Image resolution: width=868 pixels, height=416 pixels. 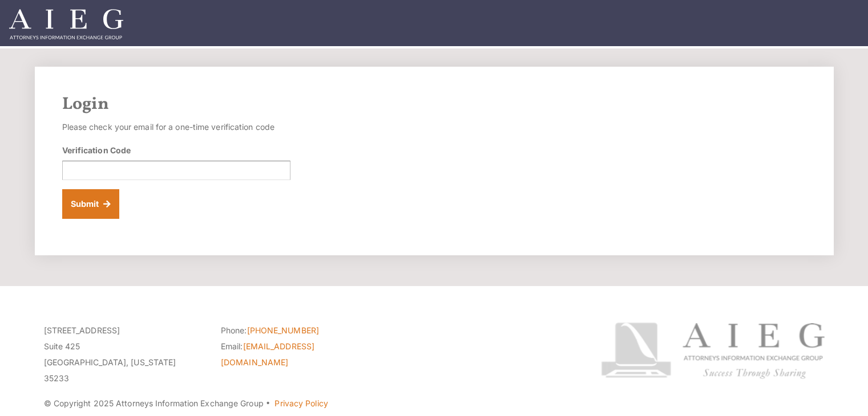 What do you see at coordinates (713, 351) in the screenshot?
I see `img: Attorneys Information Exchange Group logo` at bounding box center [713, 351].